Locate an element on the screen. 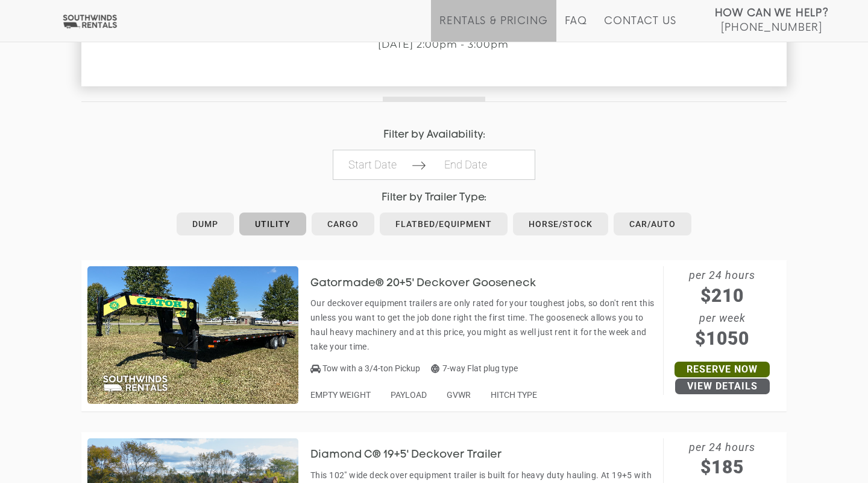 Image resolution: width=868 pixels, height=483 pixels. h4: Filter by Trailer Type: is located at coordinates (434, 198).